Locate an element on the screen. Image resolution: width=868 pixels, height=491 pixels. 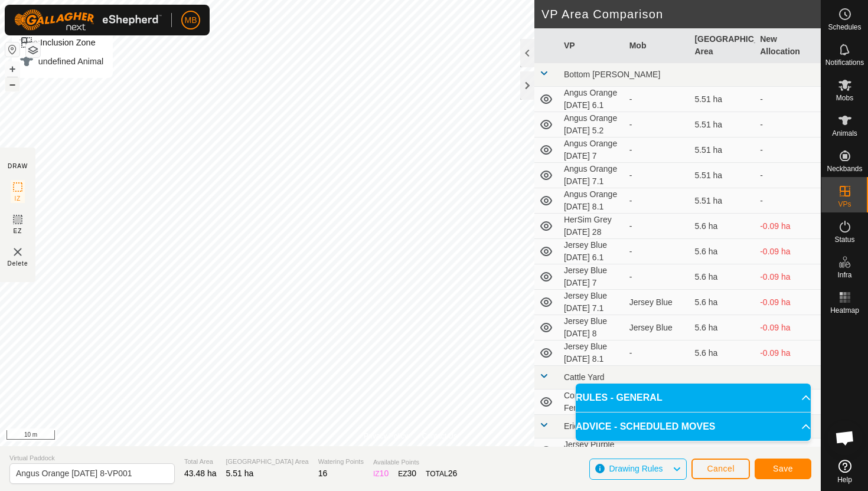
span: 26 is located at coordinates (452, 473).